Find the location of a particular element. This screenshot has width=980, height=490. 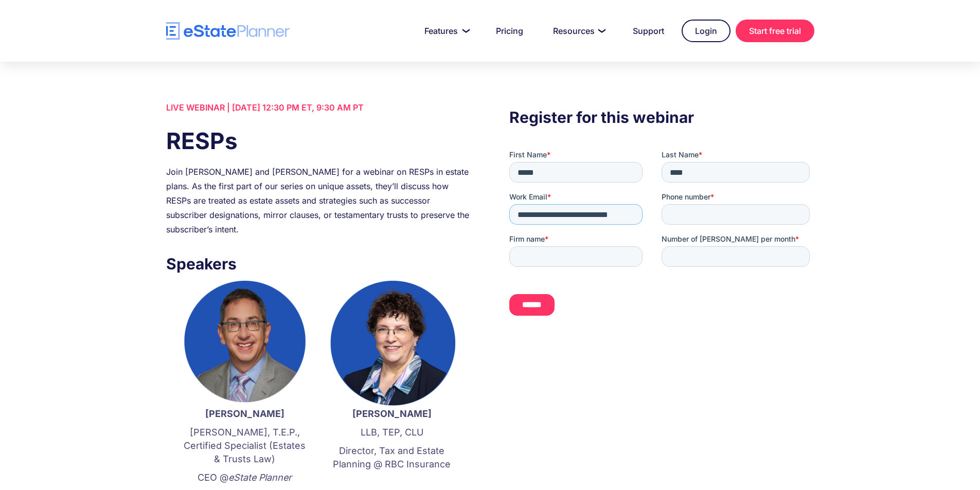

a: Login is located at coordinates (706, 31).